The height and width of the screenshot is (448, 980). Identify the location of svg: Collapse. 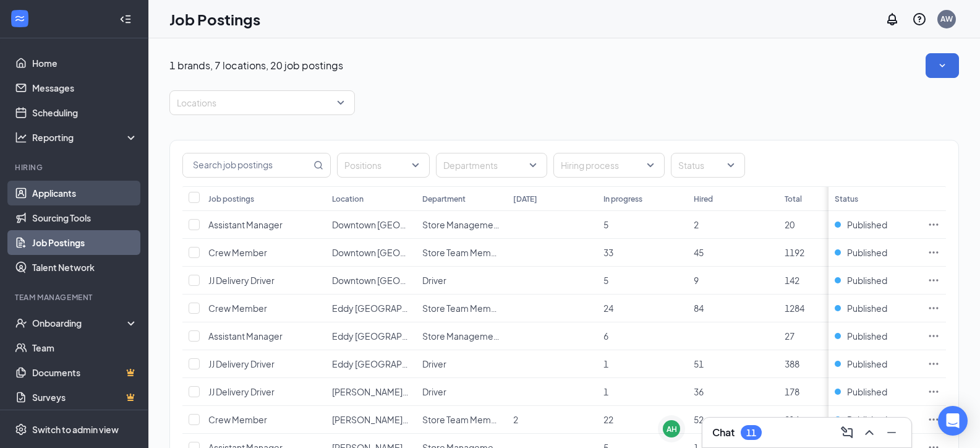
(126, 19).